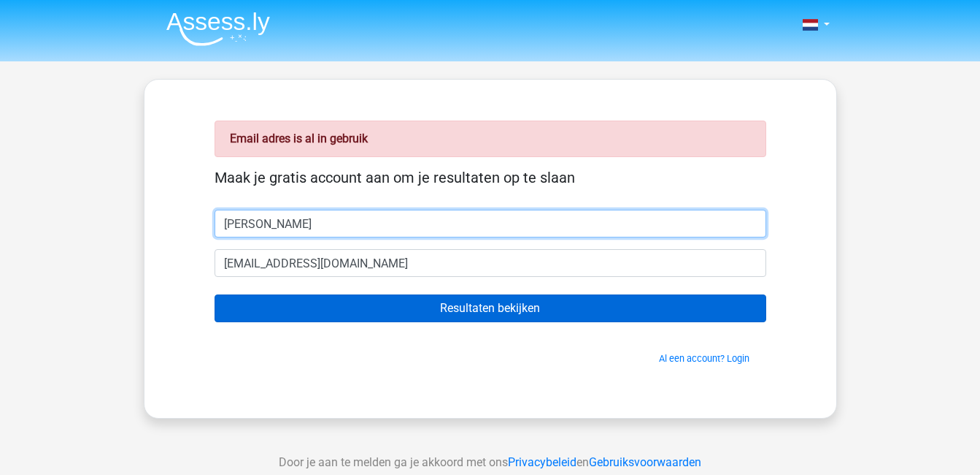  I want to click on strong: Email adres is al in gebruik, so click(299, 138).